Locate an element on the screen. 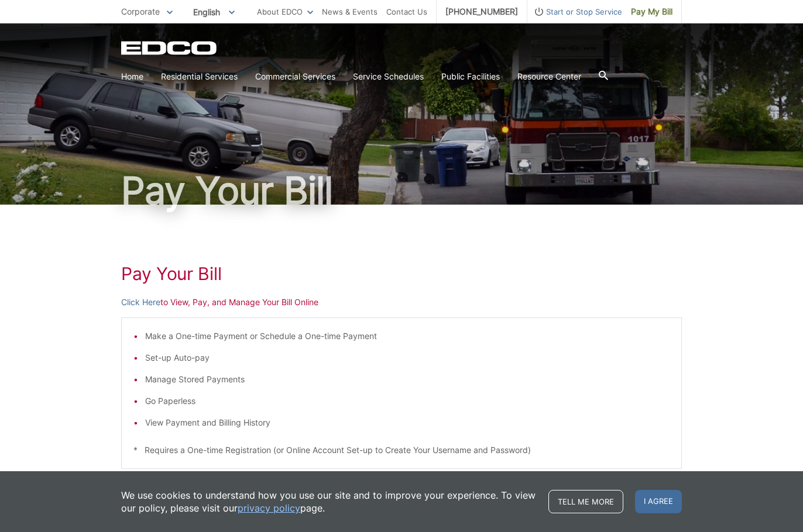  span: Pay My Bill is located at coordinates (651, 12).